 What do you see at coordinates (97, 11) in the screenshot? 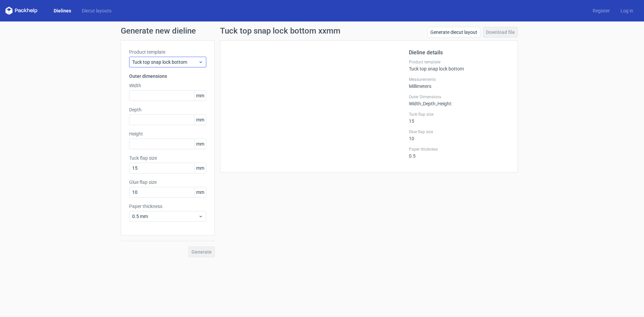
I see `a: Diecut layouts` at bounding box center [97, 11].